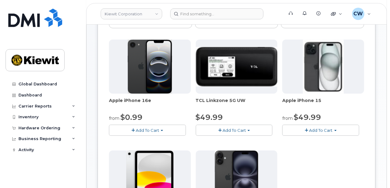  I want to click on span: Apple iPhone 16e, so click(150, 104).